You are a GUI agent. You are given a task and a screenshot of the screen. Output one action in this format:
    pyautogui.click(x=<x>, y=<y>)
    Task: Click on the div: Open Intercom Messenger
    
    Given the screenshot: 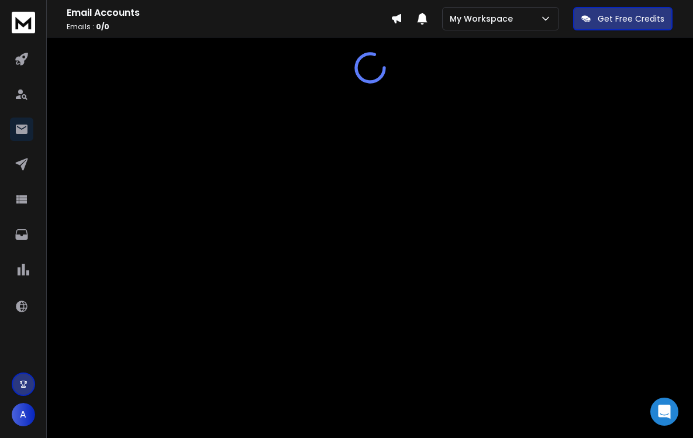 What is the action you would take?
    pyautogui.click(x=665, y=412)
    